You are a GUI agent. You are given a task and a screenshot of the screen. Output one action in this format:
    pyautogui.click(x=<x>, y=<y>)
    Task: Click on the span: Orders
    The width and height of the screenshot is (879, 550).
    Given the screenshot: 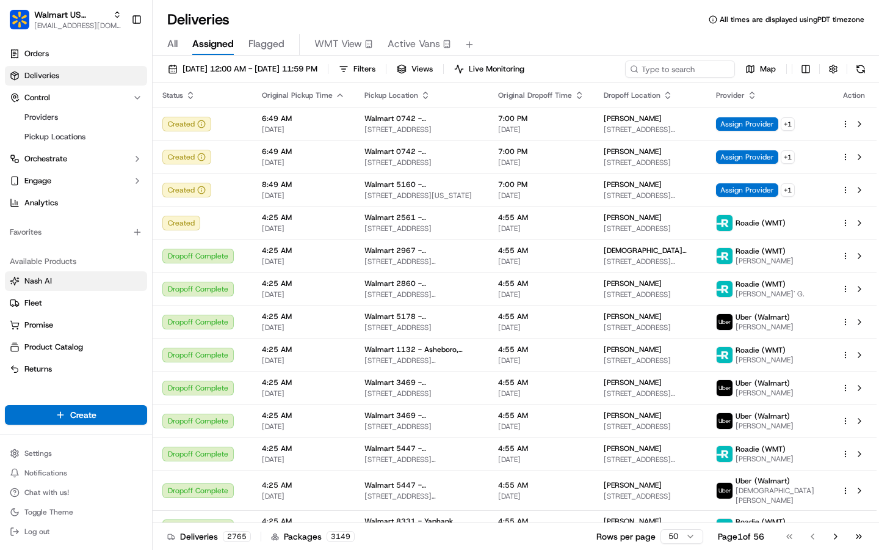 What is the action you would take?
    pyautogui.click(x=37, y=54)
    